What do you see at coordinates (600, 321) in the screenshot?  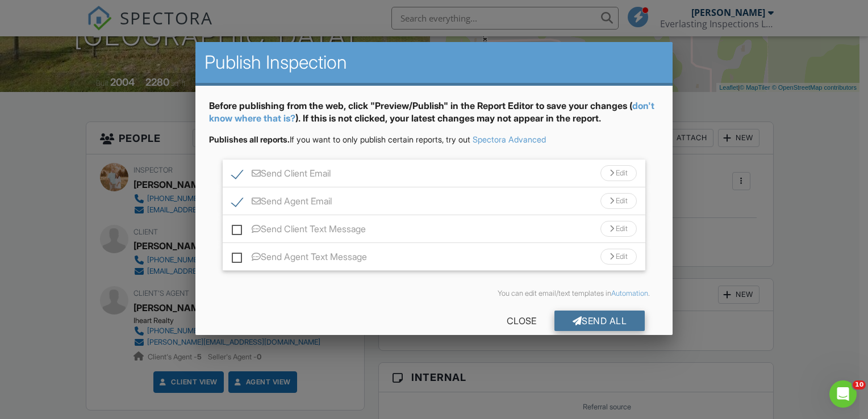 I see `div: Send All` at bounding box center [600, 321].